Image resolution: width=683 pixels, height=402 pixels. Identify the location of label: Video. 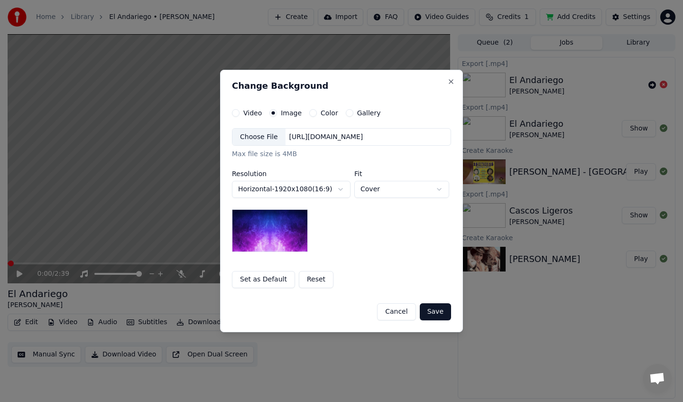
(252, 113).